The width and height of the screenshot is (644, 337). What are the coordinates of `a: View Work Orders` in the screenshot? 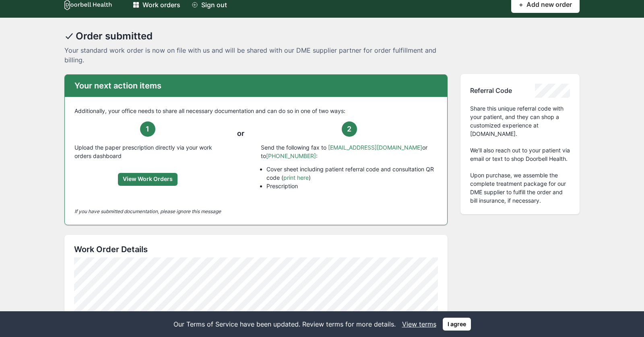 It's located at (148, 179).